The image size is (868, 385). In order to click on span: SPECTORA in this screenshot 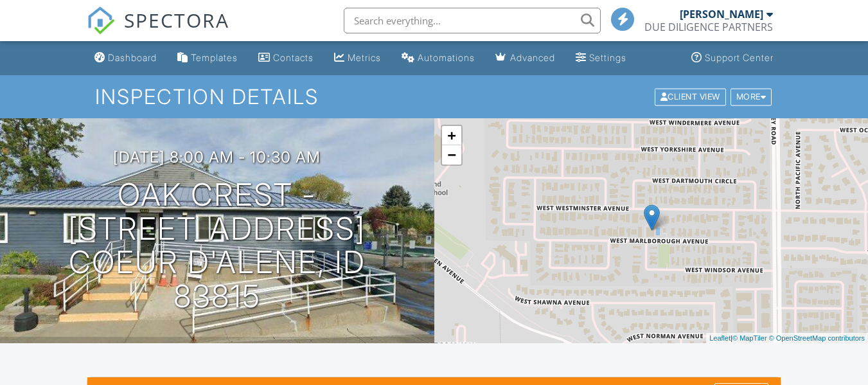, I will do `click(177, 20)`.